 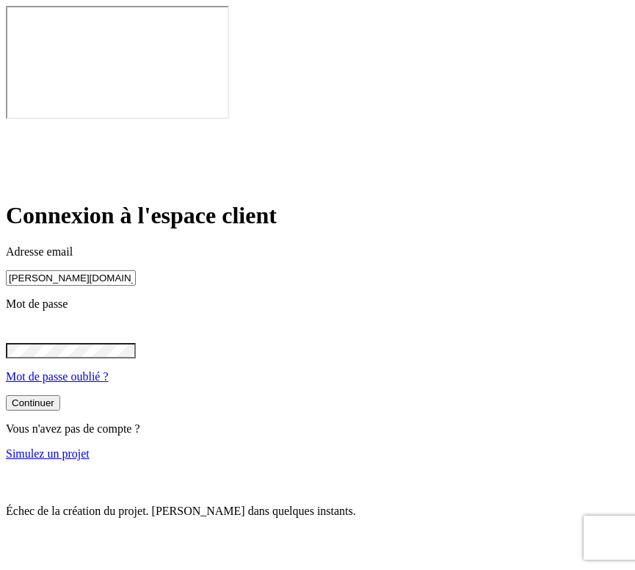 What do you see at coordinates (317, 429) in the screenshot?
I see `p: Vous n'avez pas de compte ?` at bounding box center [317, 429].